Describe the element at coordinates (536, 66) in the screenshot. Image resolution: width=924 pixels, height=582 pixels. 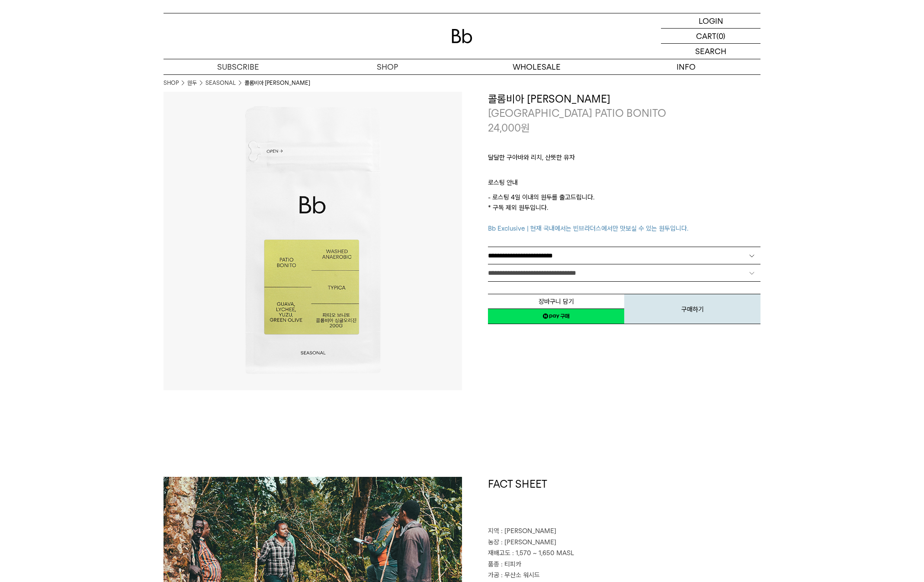
I see `p: WHOLESALE` at that location.